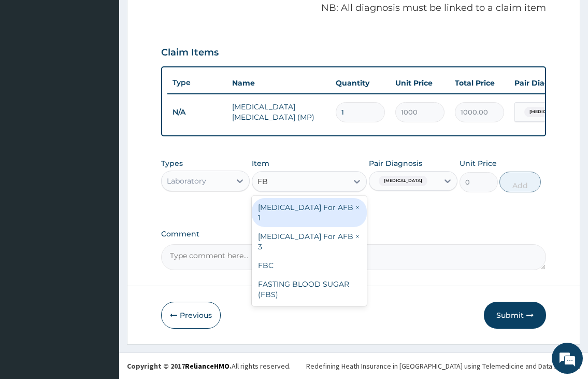 The height and width of the screenshot is (379, 588). What do you see at coordinates (309, 265) in the screenshot?
I see `div: FBC` at bounding box center [309, 265].